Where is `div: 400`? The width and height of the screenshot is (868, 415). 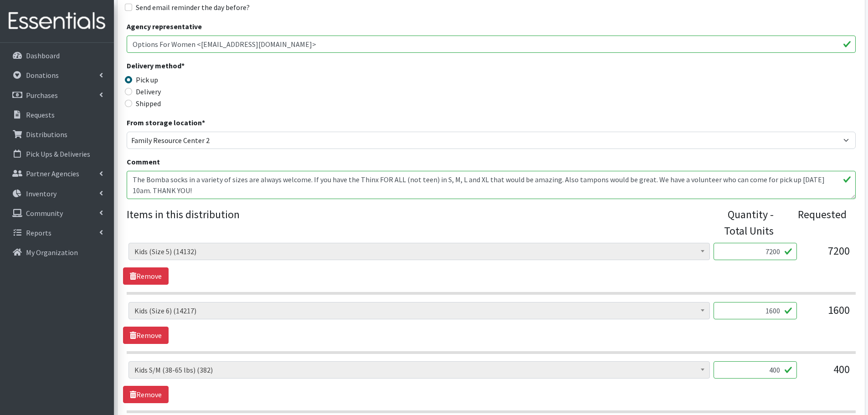 div: 400 is located at coordinates (827, 373).